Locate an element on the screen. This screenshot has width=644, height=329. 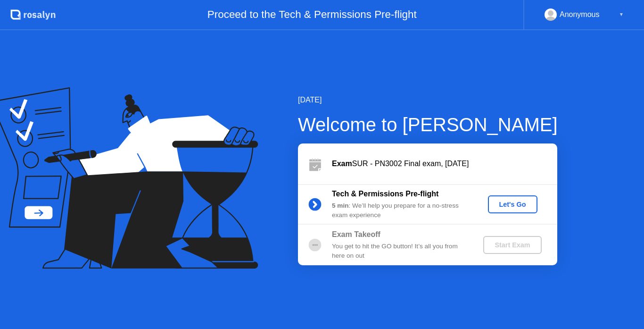
button: Let's Go is located at coordinates (512, 204).